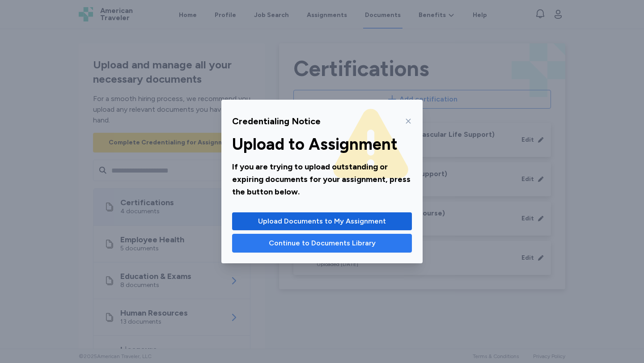 The width and height of the screenshot is (644, 363). Describe the element at coordinates (322, 144) in the screenshot. I see `div: Upload to Assignment` at that location.